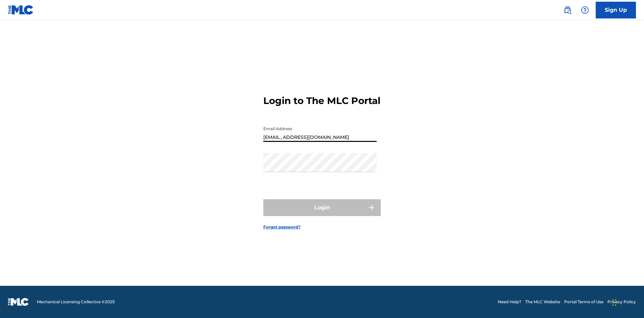  Describe the element at coordinates (510, 302) in the screenshot. I see `a: Need Help?` at that location.